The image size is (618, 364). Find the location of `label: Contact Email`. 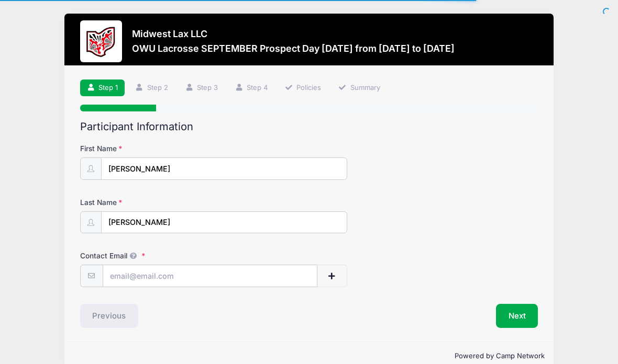

label: Contact Email is located at coordinates (156, 256).